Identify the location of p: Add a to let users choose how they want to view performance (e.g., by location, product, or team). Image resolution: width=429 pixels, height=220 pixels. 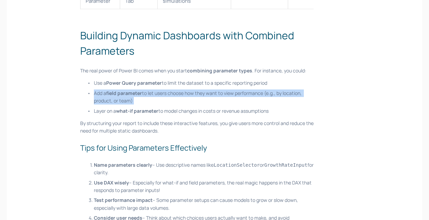
(204, 97).